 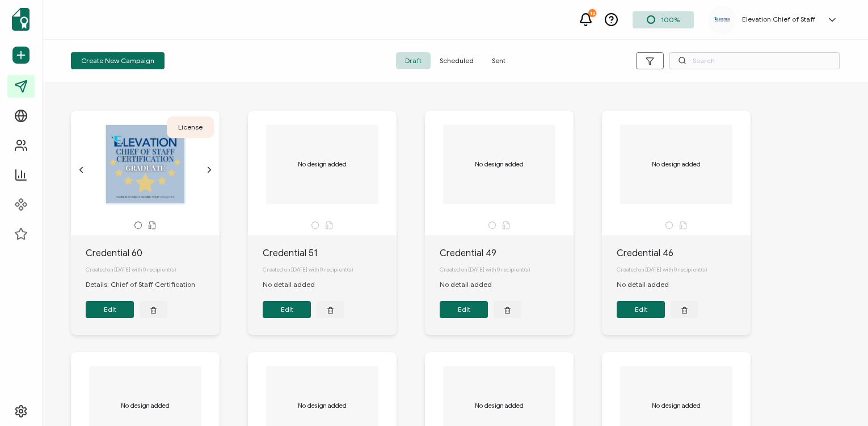 What do you see at coordinates (413, 61) in the screenshot?
I see `span: Draft` at bounding box center [413, 61].